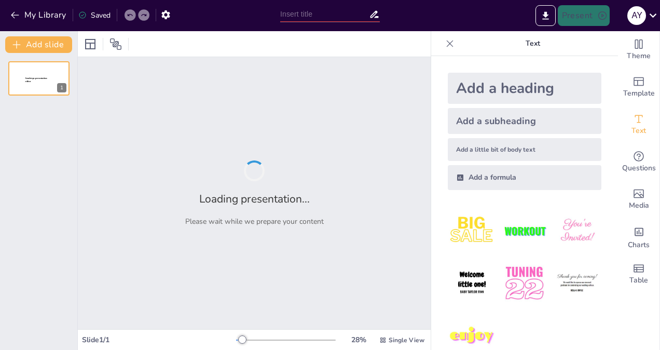 The height and width of the screenshot is (350, 660). Describe the element at coordinates (639, 125) in the screenshot. I see `div: Add text boxes` at that location.